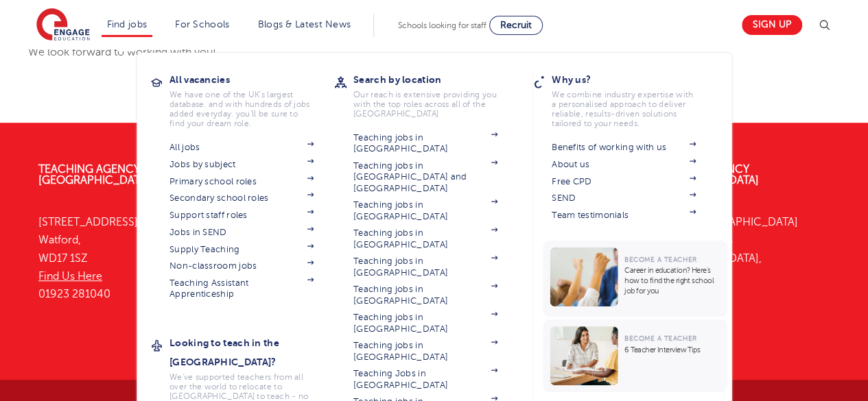  What do you see at coordinates (305, 24) in the screenshot?
I see `a: Blogs & Latest News` at bounding box center [305, 24].